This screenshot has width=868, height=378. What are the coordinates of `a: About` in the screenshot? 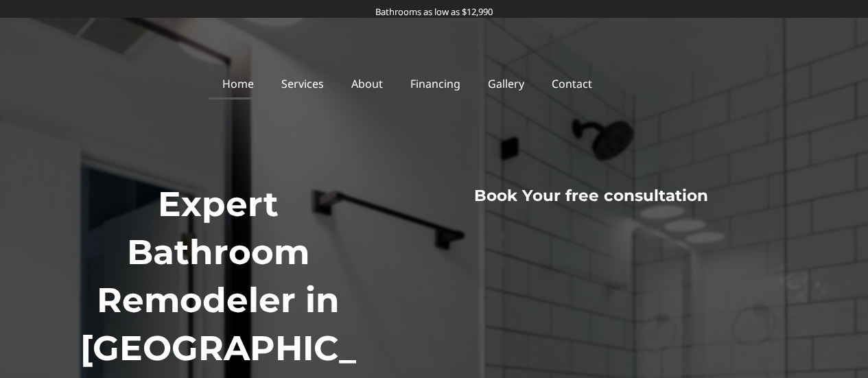 It's located at (367, 84).